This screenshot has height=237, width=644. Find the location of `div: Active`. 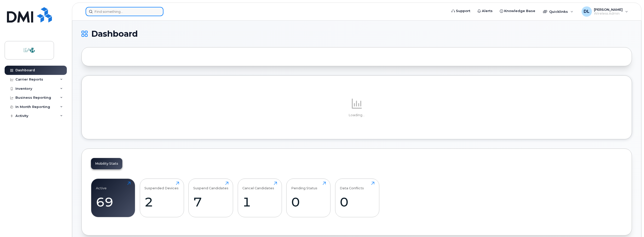

div: Active is located at coordinates (101, 185).